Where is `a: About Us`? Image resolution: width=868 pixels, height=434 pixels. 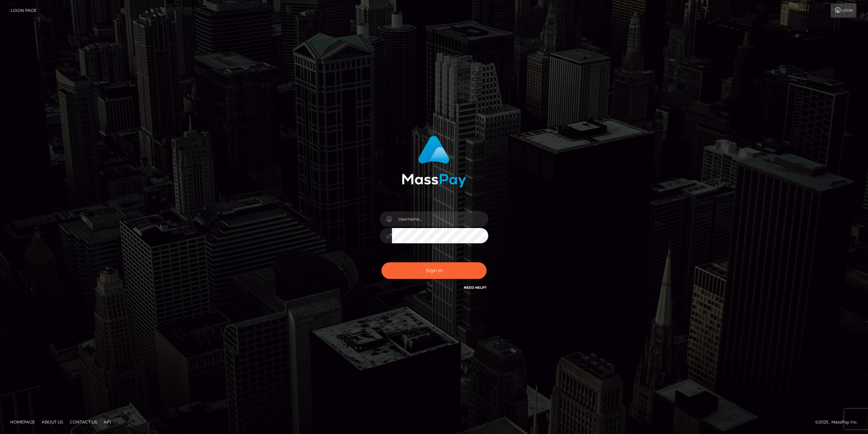
a: About Us is located at coordinates (52, 422).